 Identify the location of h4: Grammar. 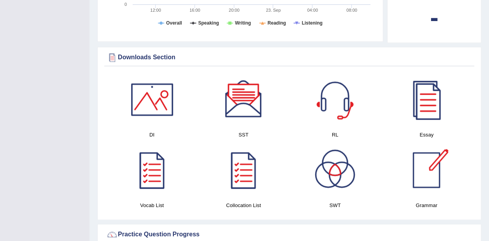
(427, 205).